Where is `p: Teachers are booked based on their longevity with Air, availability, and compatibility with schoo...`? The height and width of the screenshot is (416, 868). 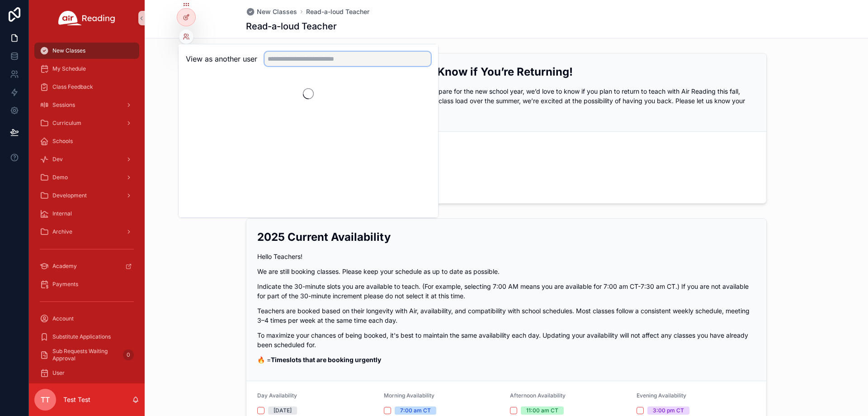 p: Teachers are booked based on their longevity with Air, availability, and compatibility with schoo... is located at coordinates (506, 315).